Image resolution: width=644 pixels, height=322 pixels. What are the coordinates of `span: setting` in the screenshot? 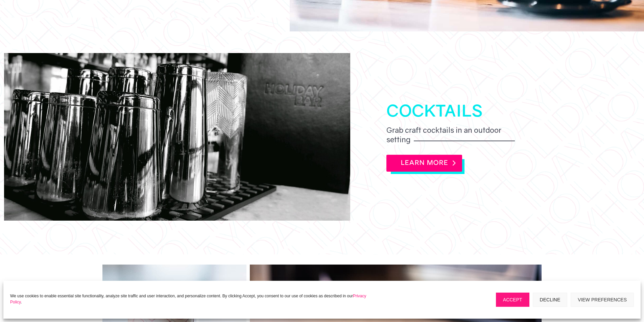 It's located at (400, 139).